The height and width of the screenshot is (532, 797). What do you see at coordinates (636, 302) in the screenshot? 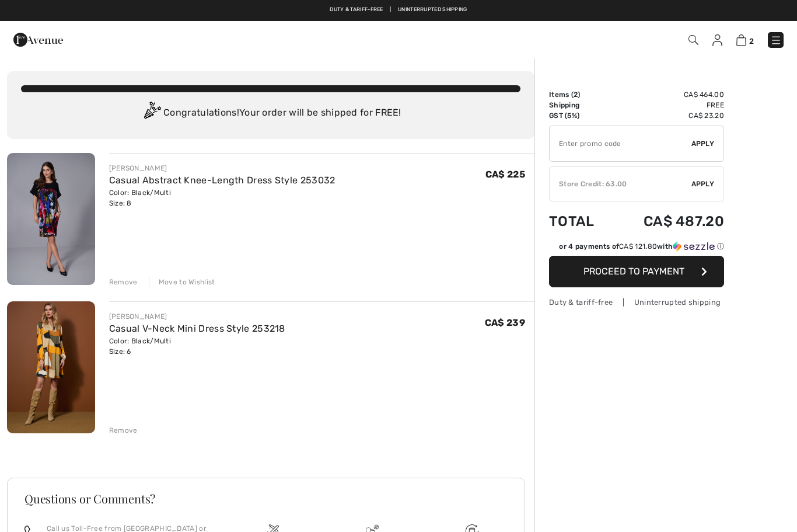
I see `div: Duty & tariff-free | Uninterrupted shipping` at bounding box center [636, 302].